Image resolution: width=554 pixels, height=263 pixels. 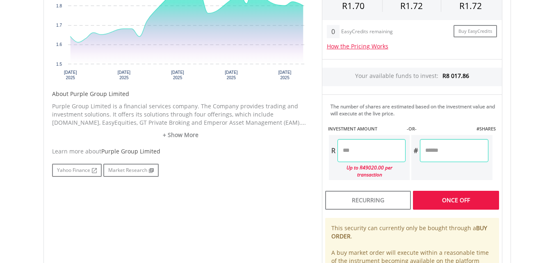 I want to click on a: Market Research, so click(x=131, y=170).